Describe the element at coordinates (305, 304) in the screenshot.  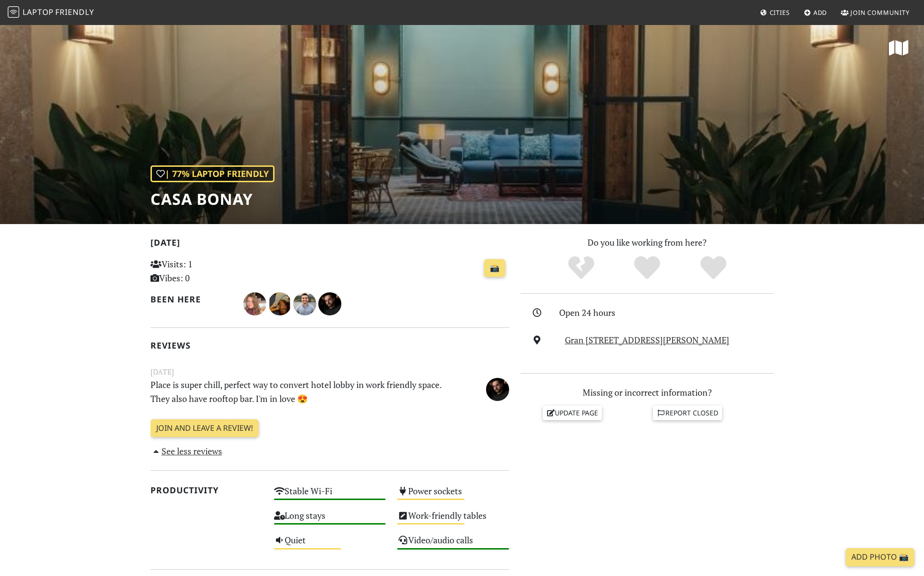
I see `img: 2412-devan.jpg` at that location.